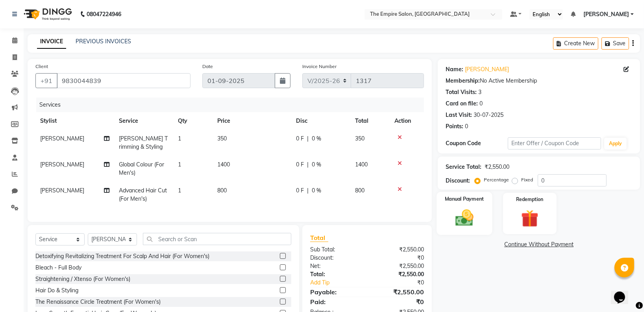 Image resolution: width=644 pixels, height=312 pixels. I want to click on span: Advanced Hair Cut (For Men's), so click(143, 195).